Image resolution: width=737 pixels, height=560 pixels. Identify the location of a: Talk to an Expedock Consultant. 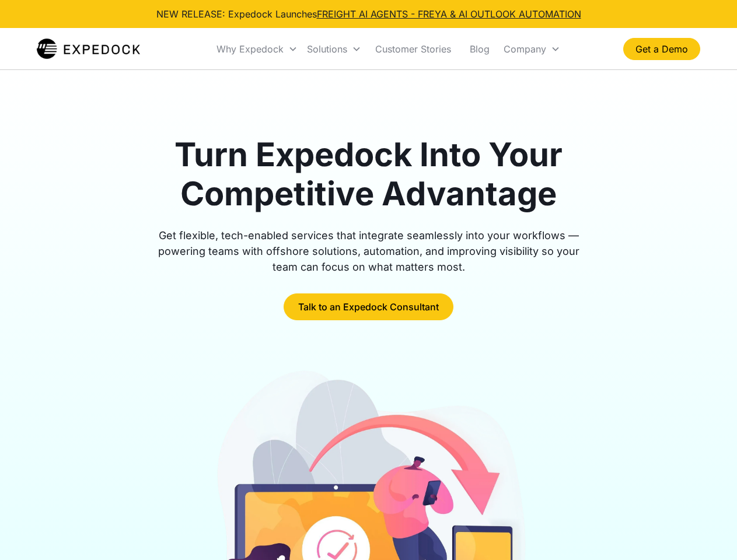
(368, 307).